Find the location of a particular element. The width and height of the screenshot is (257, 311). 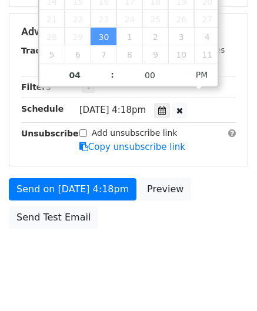

span: October 2, 2025 is located at coordinates (155, 36).